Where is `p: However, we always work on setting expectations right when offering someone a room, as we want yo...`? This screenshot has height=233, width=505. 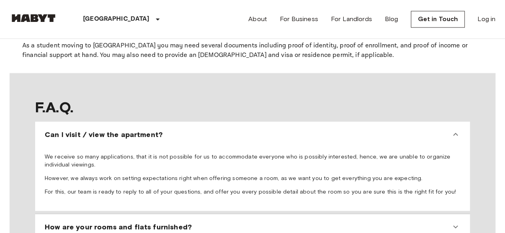 p: However, we always work on setting expectations right when offering someone a room, as we want yo... is located at coordinates (252, 178).